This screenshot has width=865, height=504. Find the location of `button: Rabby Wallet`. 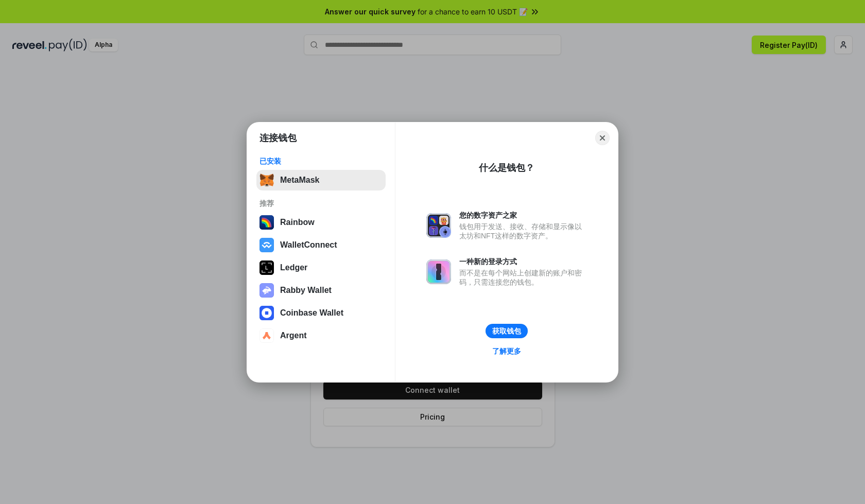

button: Rabby Wallet is located at coordinates (321, 291).